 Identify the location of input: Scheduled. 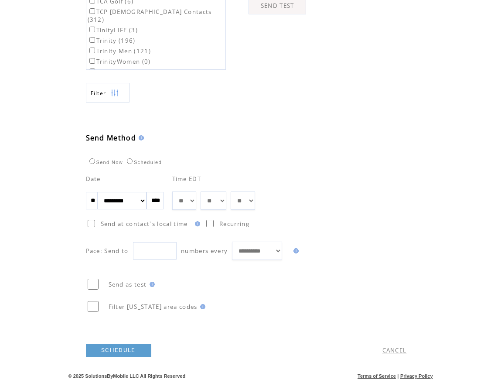
(130, 161).